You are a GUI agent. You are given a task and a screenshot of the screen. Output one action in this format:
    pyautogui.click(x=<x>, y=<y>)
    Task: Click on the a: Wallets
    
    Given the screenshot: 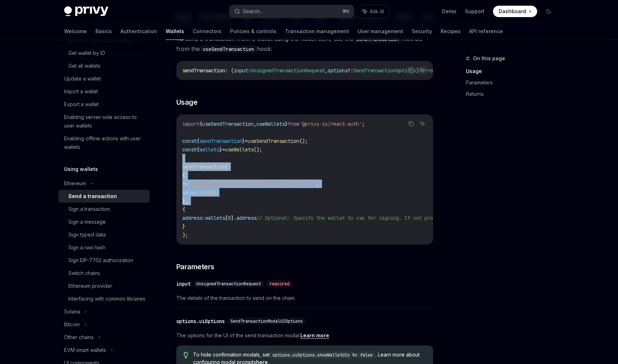 What is the action you would take?
    pyautogui.click(x=175, y=31)
    